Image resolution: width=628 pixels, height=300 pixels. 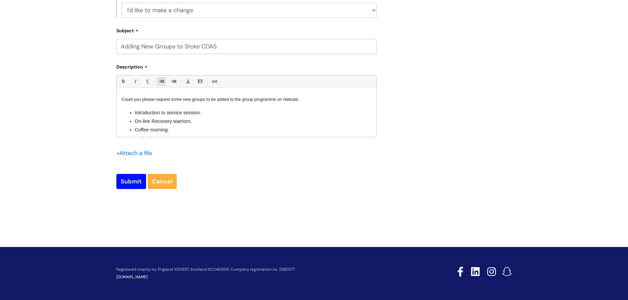 What do you see at coordinates (188, 81) in the screenshot?
I see `a: Font Color` at bounding box center [188, 81].